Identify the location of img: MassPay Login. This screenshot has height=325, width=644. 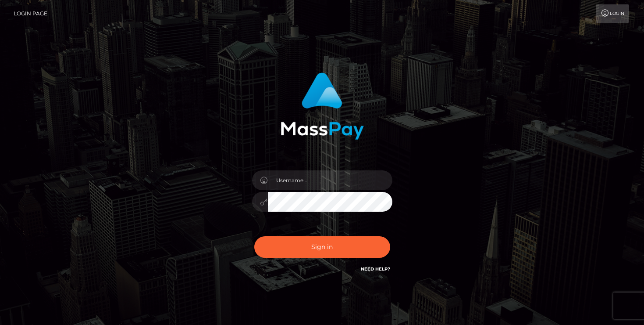
(322, 106).